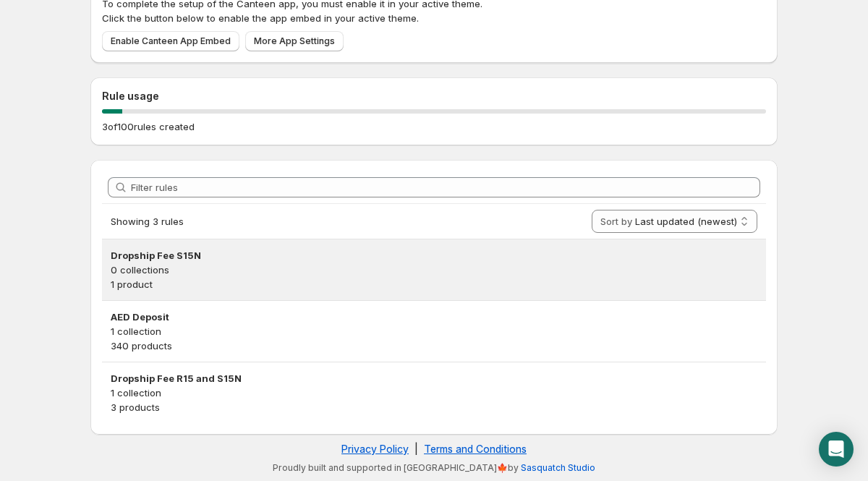 The height and width of the screenshot is (481, 868). I want to click on a: Enable Canteen App Embed, so click(171, 41).